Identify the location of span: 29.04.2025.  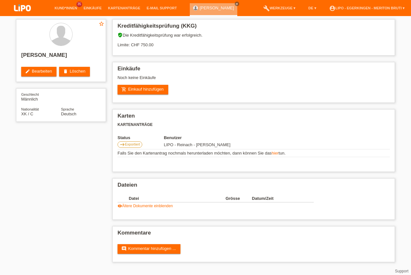
(197, 145).